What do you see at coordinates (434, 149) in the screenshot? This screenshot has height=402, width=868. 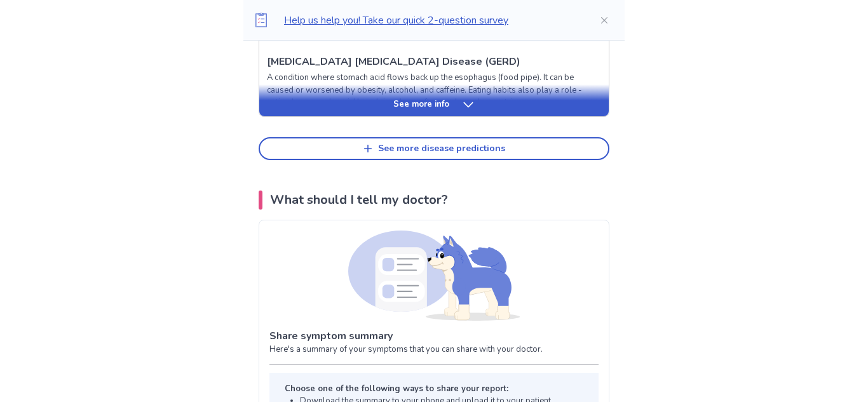 I see `button: See more disease predictions` at bounding box center [434, 149].